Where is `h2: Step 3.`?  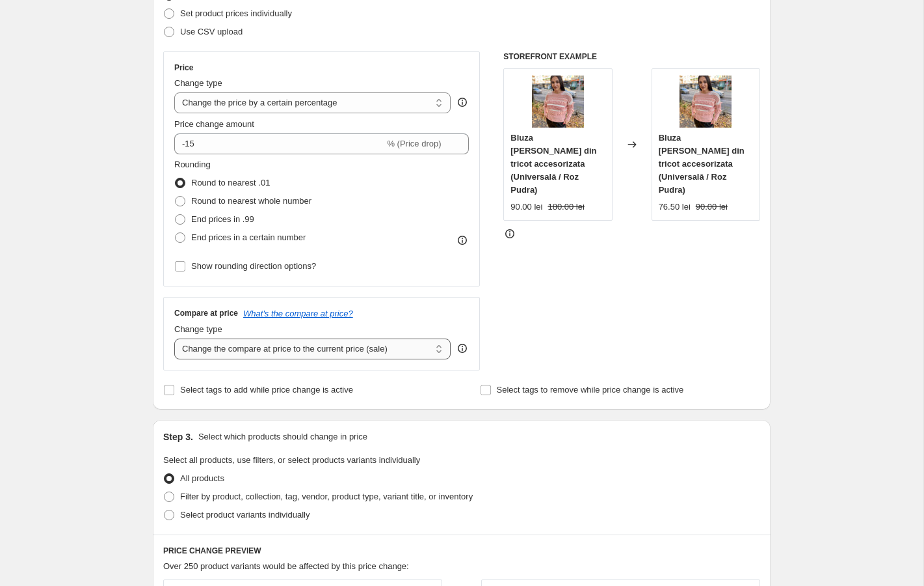 h2: Step 3. is located at coordinates (178, 437).